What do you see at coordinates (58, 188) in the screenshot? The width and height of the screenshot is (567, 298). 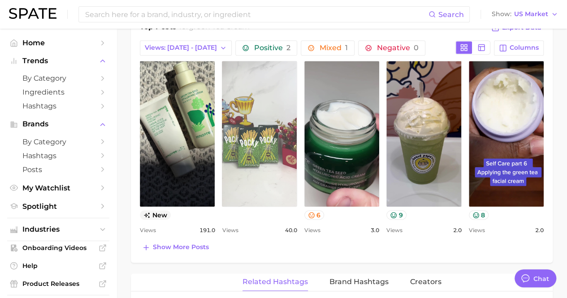 I see `span: My Watchlist` at bounding box center [58, 188].